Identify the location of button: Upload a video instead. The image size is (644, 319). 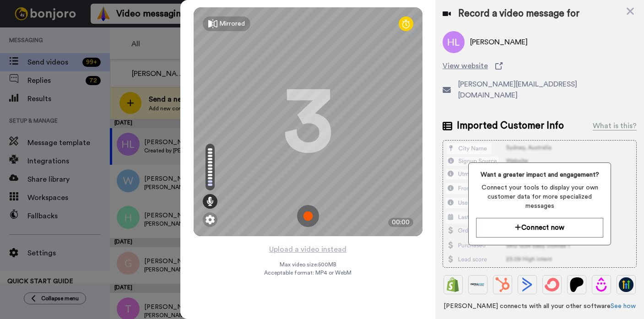
(308, 249).